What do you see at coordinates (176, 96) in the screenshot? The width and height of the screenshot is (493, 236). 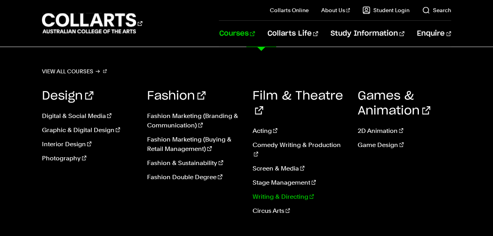 I see `a: Fashion` at bounding box center [176, 96].